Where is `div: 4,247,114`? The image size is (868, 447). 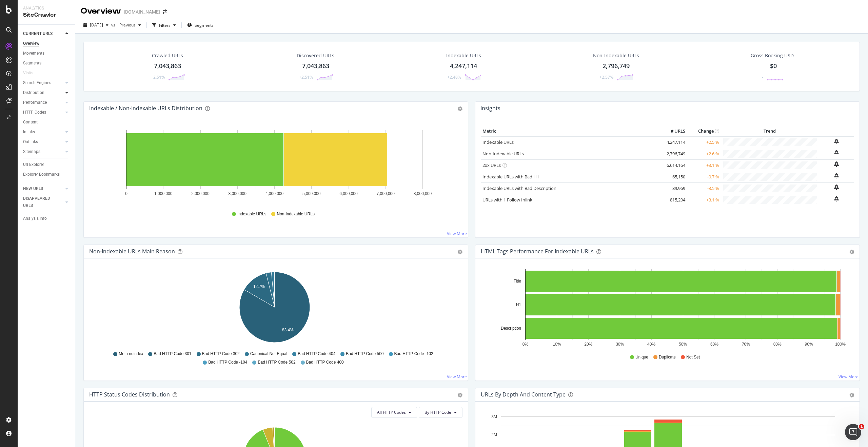
div: 4,247,114 is located at coordinates (464, 66).